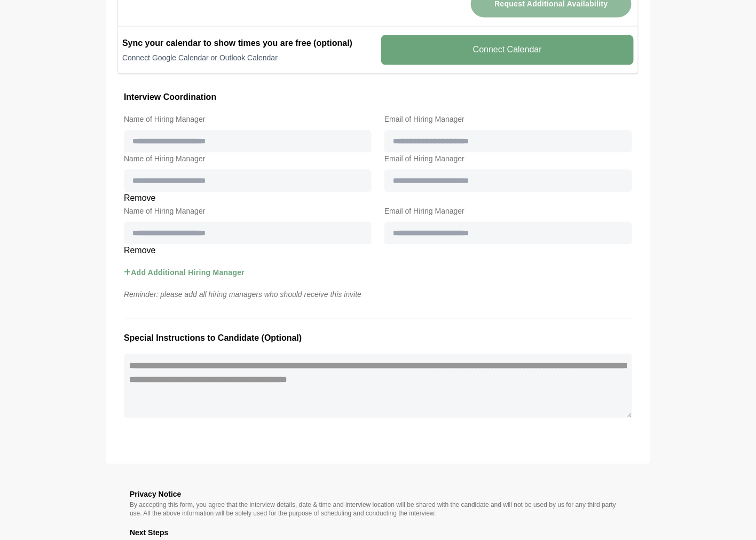 Image resolution: width=756 pixels, height=540 pixels. I want to click on h2: Sync your calendar to show times you are free (optional), so click(248, 43).